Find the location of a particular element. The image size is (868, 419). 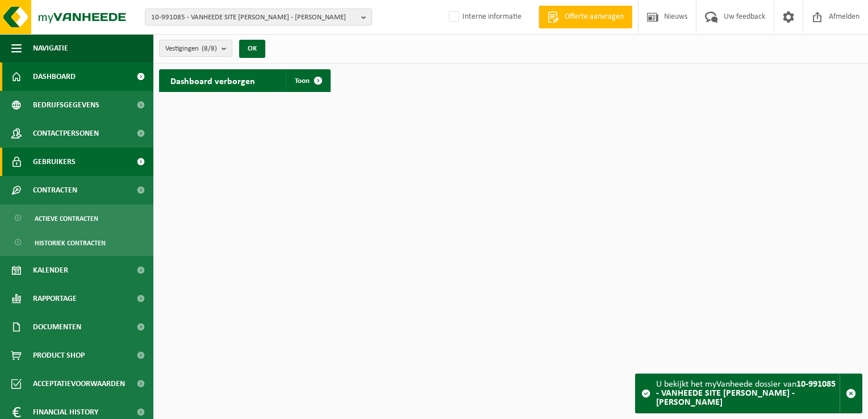

span: Bedrijfsgegevens is located at coordinates (66, 105).